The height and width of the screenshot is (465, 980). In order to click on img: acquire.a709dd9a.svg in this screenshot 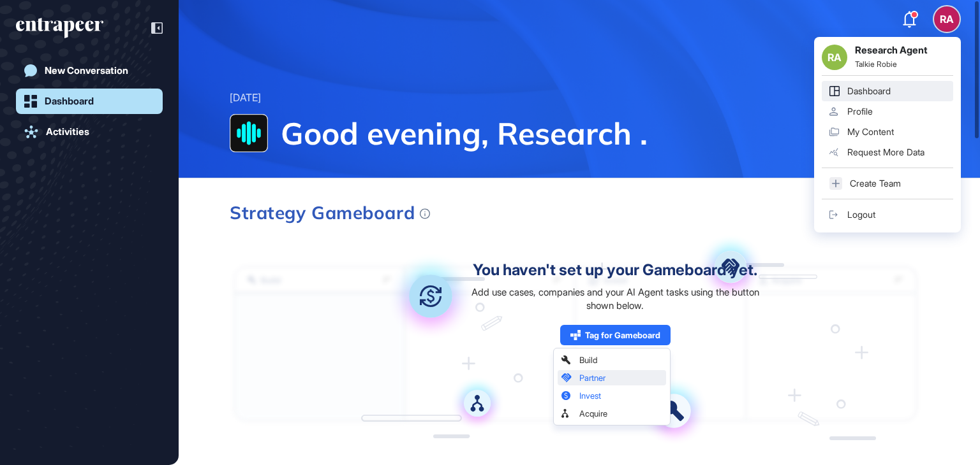, I will do `click(477, 403)`.